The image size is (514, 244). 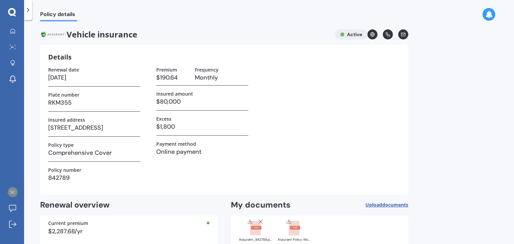 What do you see at coordinates (387, 205) in the screenshot?
I see `span: Upload` at bounding box center [387, 205].